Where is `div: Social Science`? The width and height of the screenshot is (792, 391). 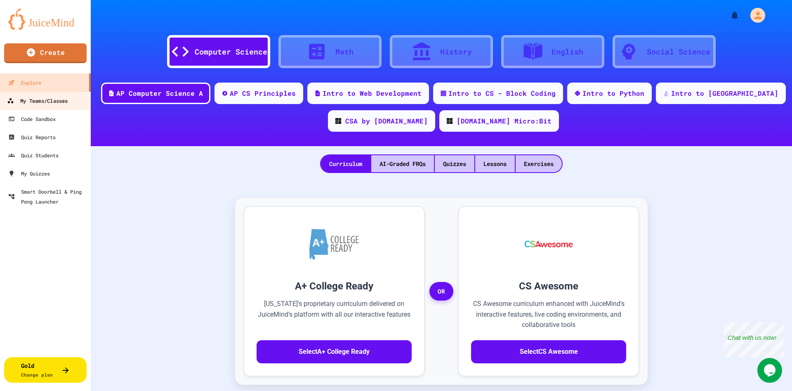 div: Social Science is located at coordinates (679, 52).